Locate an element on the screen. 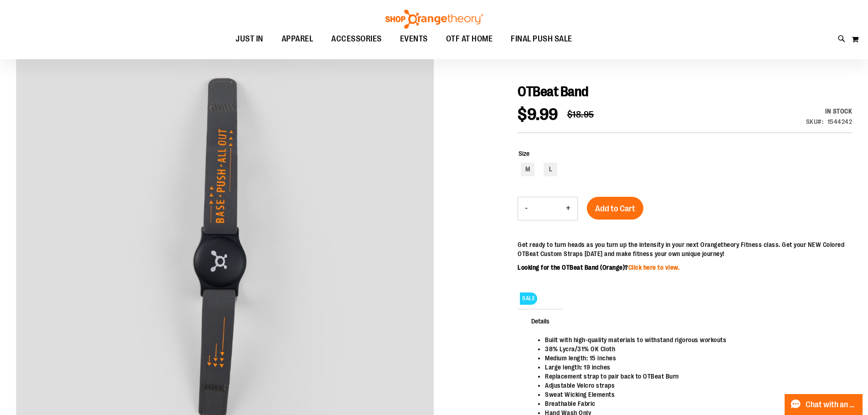 The height and width of the screenshot is (415, 868). span: OTF AT HOME is located at coordinates (469, 39).